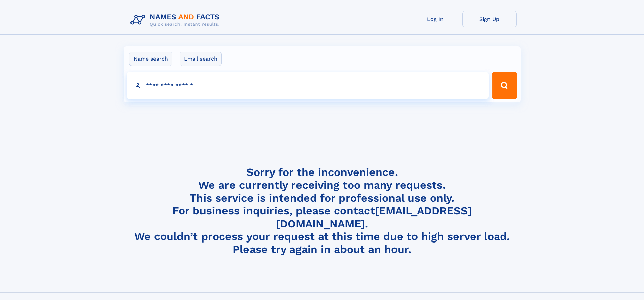 The height and width of the screenshot is (300, 644). I want to click on label: Email search, so click(200, 59).